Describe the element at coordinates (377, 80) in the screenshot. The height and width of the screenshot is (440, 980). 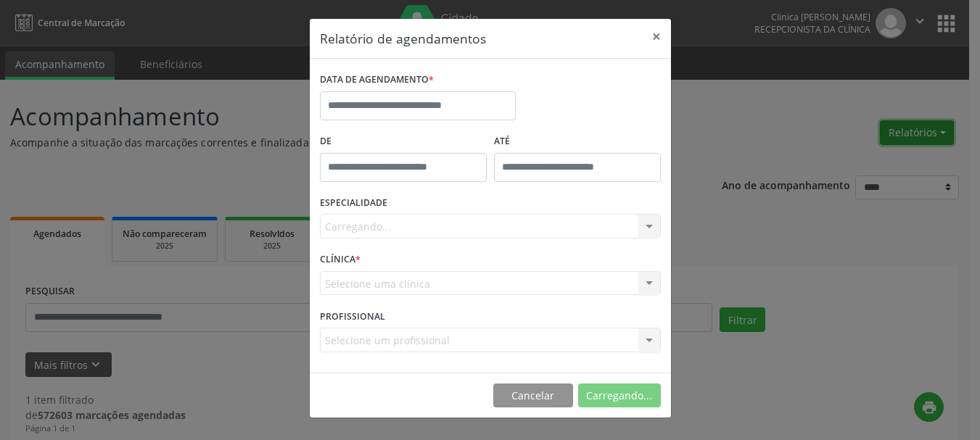
I see `label: DATA DE AGENDAMENTO` at that location.